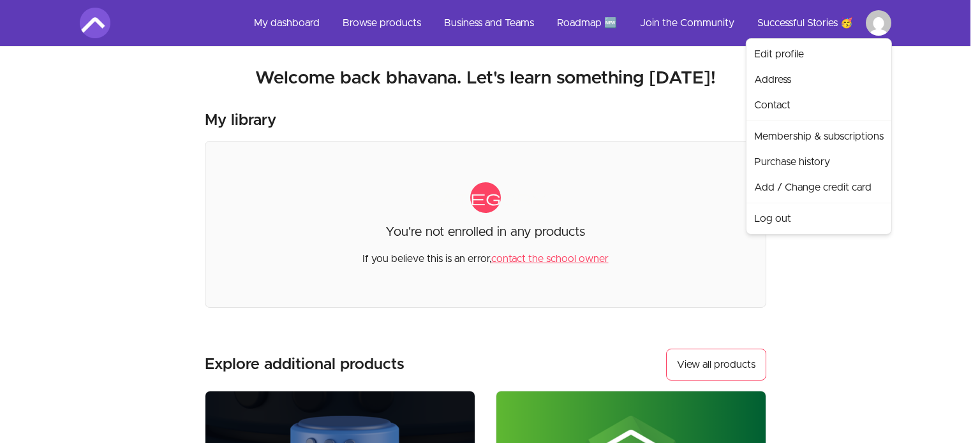 The height and width of the screenshot is (443, 980). I want to click on a: Log out, so click(819, 218).